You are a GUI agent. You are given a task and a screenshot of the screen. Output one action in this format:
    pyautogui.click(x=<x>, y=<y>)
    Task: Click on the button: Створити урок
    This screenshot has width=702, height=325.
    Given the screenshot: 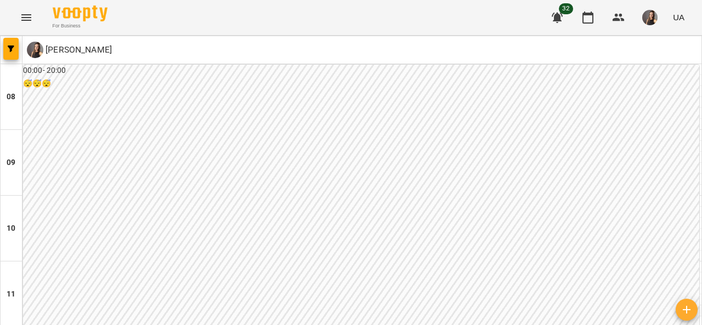 What is the action you would take?
    pyautogui.click(x=686, y=310)
    